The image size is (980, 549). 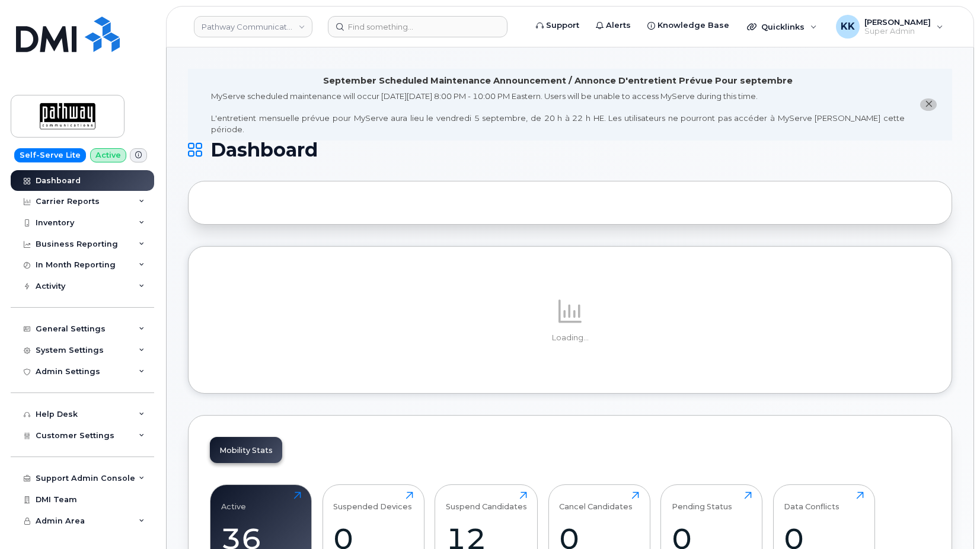 I want to click on div: Active, so click(x=233, y=501).